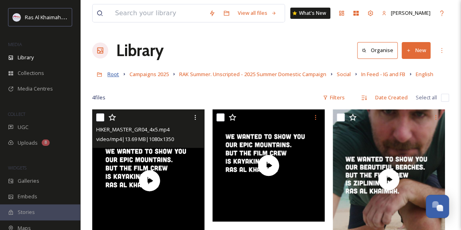  Describe the element at coordinates (437, 206) in the screenshot. I see `button: Open Chat` at that location.